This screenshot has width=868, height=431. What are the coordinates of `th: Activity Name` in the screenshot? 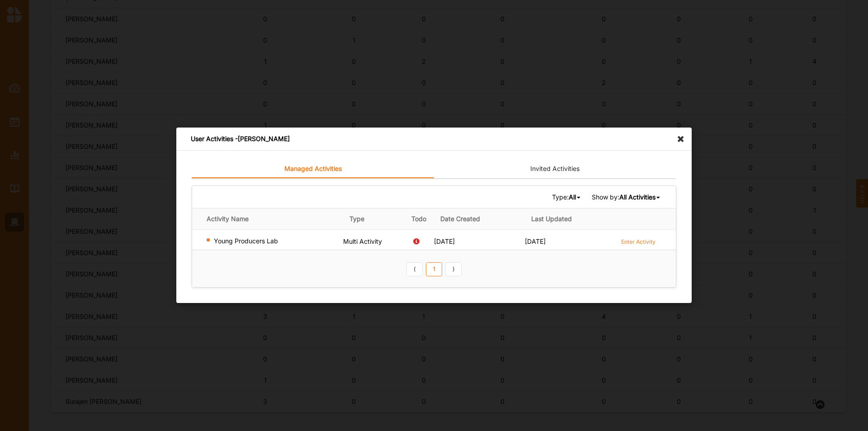 It's located at (268, 219).